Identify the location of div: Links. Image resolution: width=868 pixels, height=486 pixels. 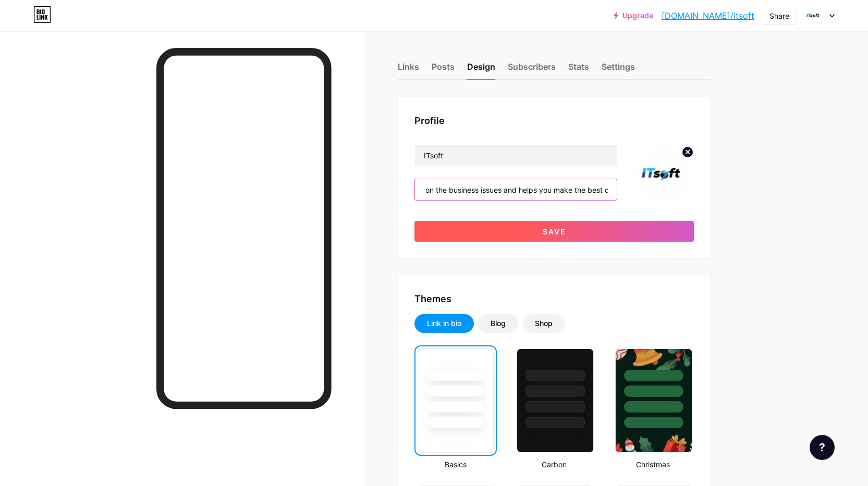
(408, 70).